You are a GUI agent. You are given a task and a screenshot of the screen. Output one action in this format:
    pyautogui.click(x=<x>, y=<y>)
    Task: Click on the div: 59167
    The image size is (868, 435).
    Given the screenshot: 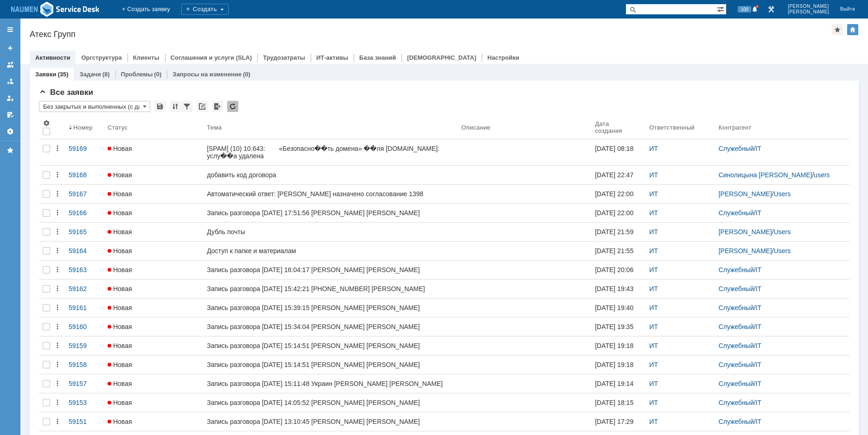 What is the action you would take?
    pyautogui.click(x=84, y=194)
    